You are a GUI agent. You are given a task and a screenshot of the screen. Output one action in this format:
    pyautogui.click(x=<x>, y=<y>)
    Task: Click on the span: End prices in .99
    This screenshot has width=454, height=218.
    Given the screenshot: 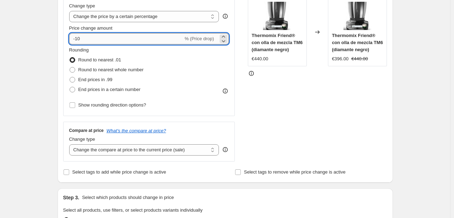 What is the action you would take?
    pyautogui.click(x=95, y=79)
    